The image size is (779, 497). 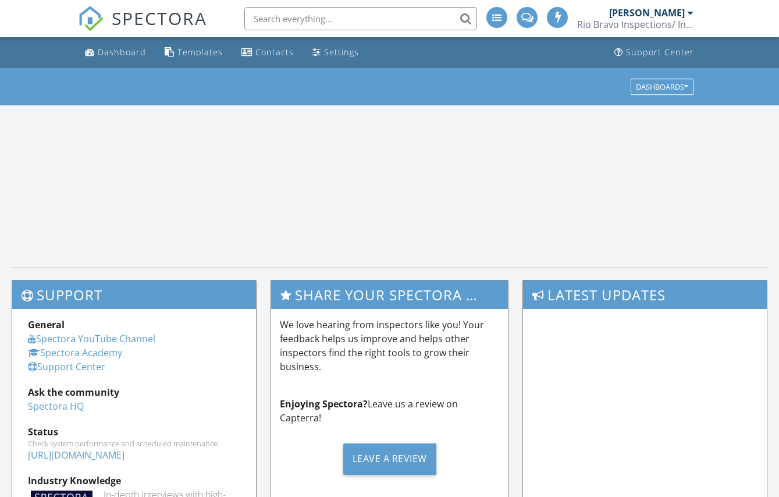 What do you see at coordinates (389, 294) in the screenshot?
I see `h3: Share Your Spectora Experience` at bounding box center [389, 294].